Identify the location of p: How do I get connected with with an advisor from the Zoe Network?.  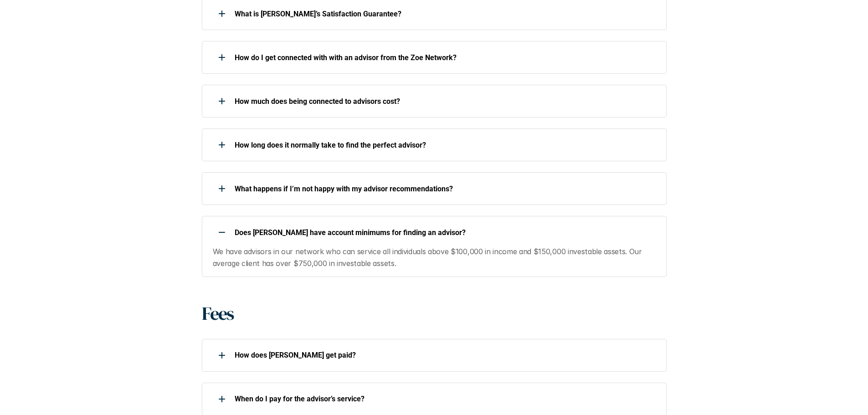
(444, 58).